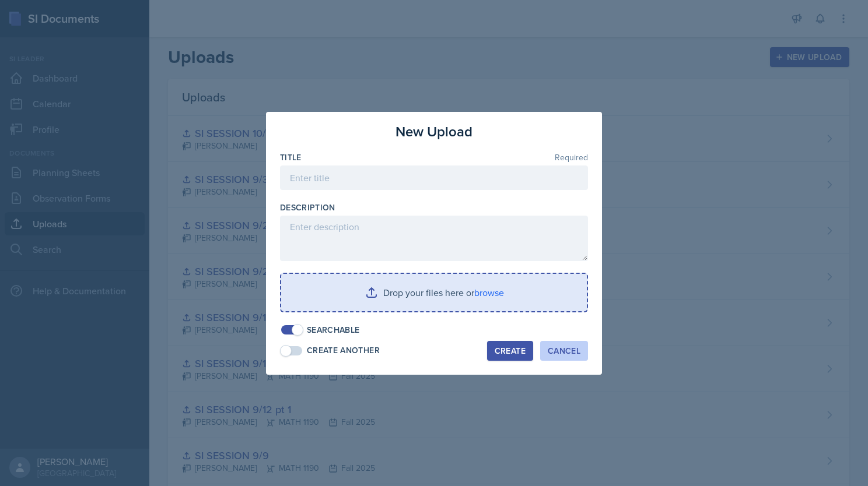 The image size is (868, 486). What do you see at coordinates (434, 131) in the screenshot?
I see `h3: New Upload` at bounding box center [434, 131].